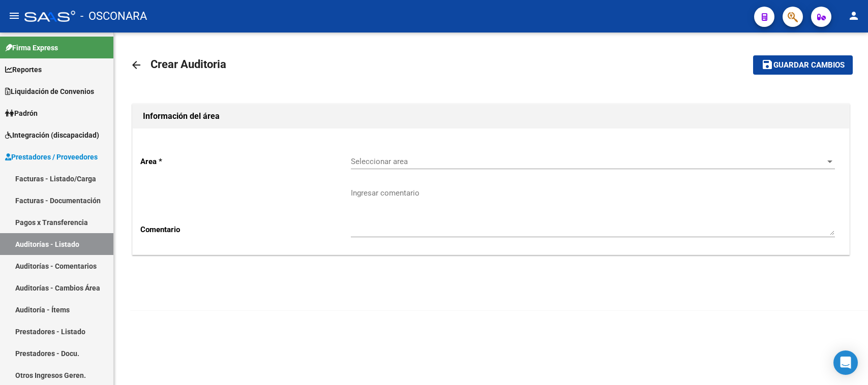  Describe the element at coordinates (767, 65) in the screenshot. I see `mat-icon: save` at that location.